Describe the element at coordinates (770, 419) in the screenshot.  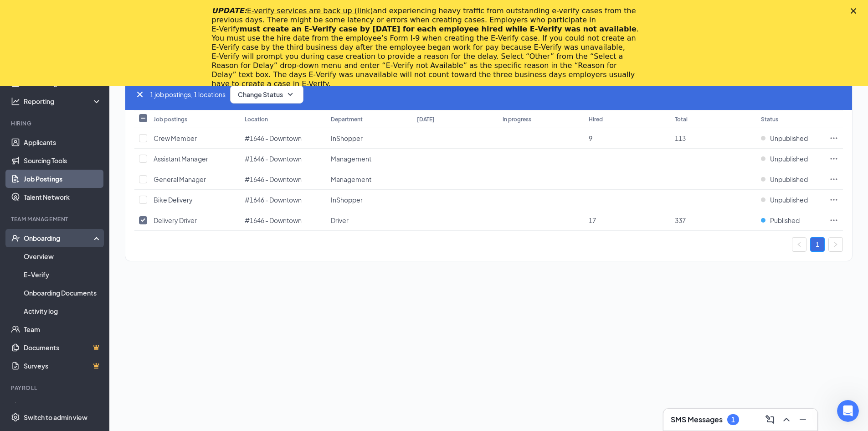
I see `svg: ComposeMessage` at that location.